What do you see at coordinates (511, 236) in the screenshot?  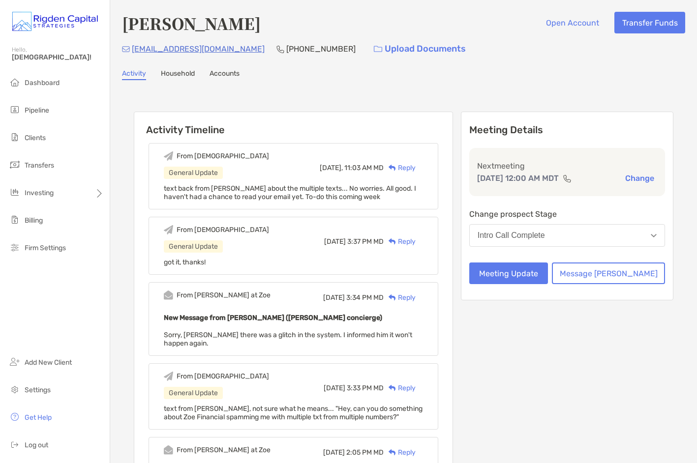 I see `div: Intro Call Complete` at bounding box center [511, 236].